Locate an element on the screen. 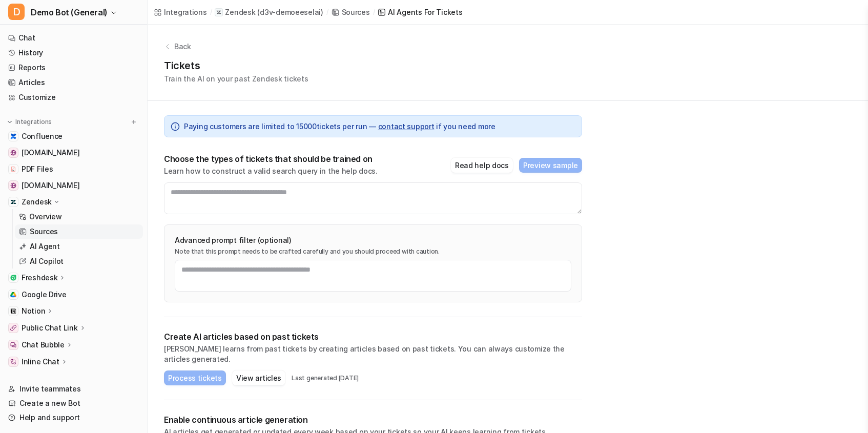 The image size is (868, 433). p: Train the AI on your past Zendesk tickets is located at coordinates (236, 79).